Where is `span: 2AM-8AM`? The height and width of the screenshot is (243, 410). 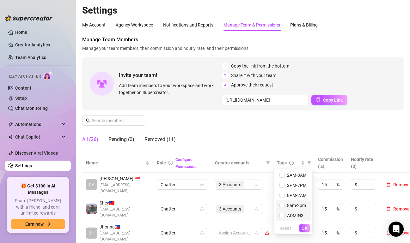
span: 2AM-8AM is located at coordinates (296, 175).